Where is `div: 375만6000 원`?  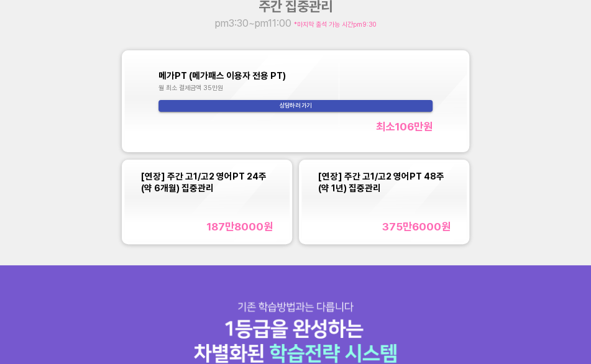
div: 375만6000 원 is located at coordinates (416, 226).